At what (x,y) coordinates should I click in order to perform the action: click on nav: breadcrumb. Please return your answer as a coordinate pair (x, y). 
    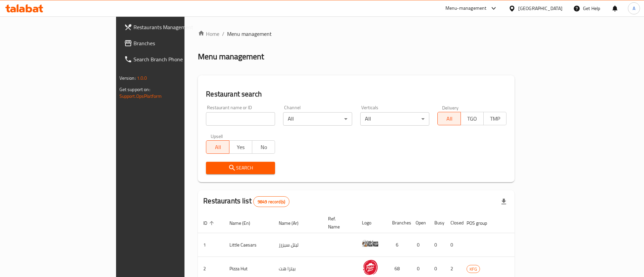
    Looking at the image, I should click on (356, 34).